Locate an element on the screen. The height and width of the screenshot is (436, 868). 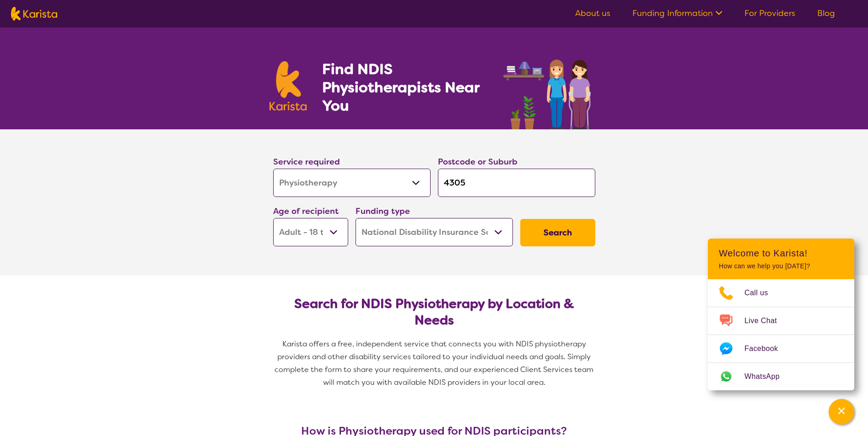
a: Web link opens in a new tab. is located at coordinates (781, 377).